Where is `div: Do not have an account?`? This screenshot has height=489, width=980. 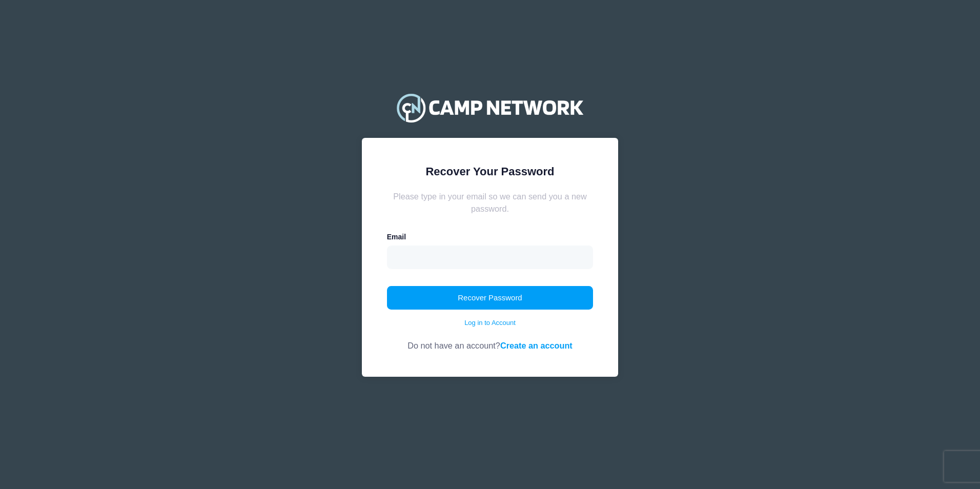
div: Do not have an account? is located at coordinates (490, 340).